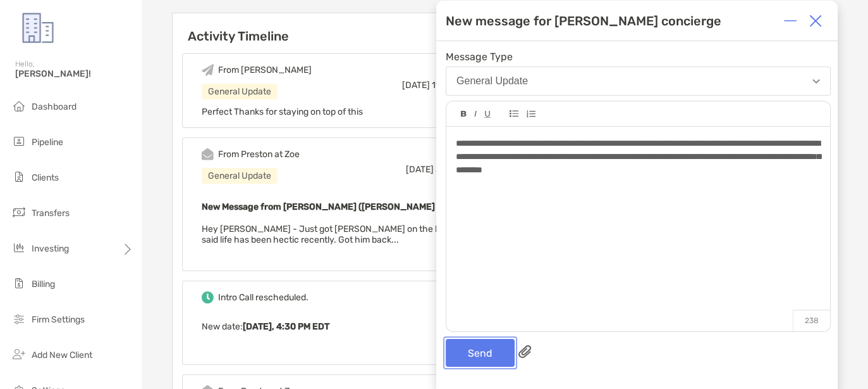 The width and height of the screenshot is (868, 389). I want to click on span: 11:07 AM ED, so click(456, 85).